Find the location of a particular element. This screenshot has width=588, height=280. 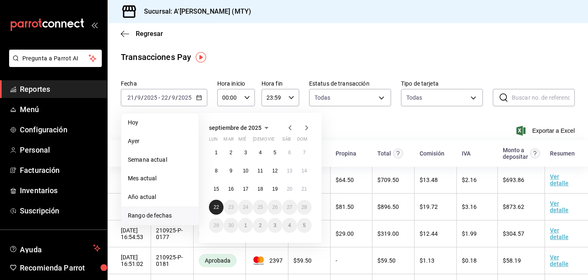

abbr: 29 de septiembre de 2025 is located at coordinates (216, 226).